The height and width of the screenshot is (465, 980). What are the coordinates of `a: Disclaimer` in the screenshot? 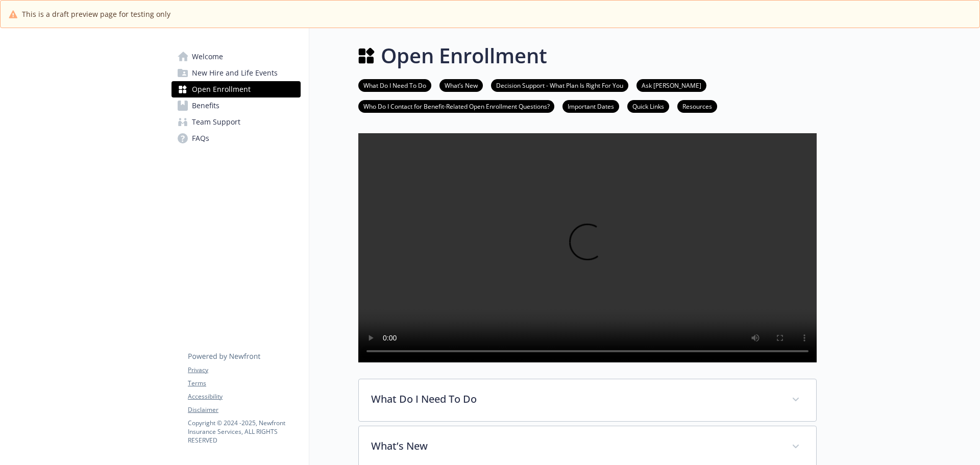 It's located at (244, 410).